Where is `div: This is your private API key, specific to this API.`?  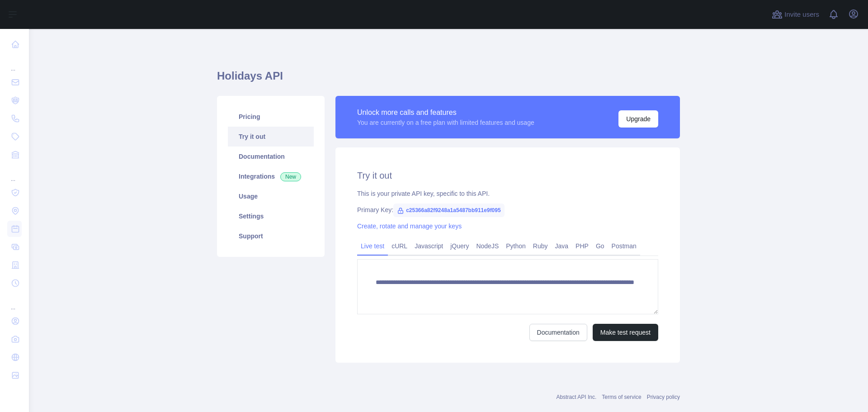 div: This is your private API key, specific to this API. is located at coordinates (508, 193).